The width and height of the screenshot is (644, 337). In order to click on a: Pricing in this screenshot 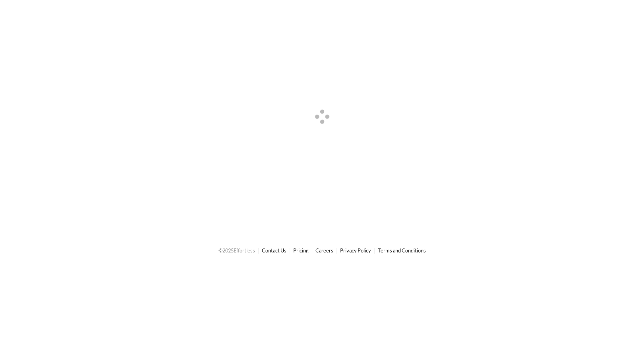, I will do `click(301, 251)`.